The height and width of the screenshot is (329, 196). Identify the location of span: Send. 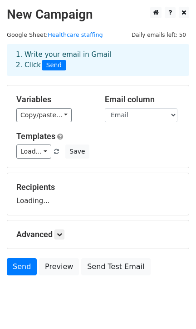
(54, 65).